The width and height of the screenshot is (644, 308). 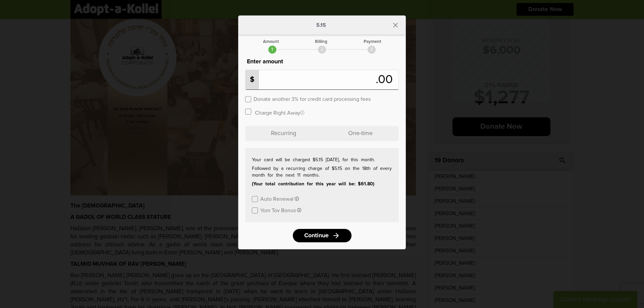 I want to click on i: arrow_forward, so click(x=336, y=235).